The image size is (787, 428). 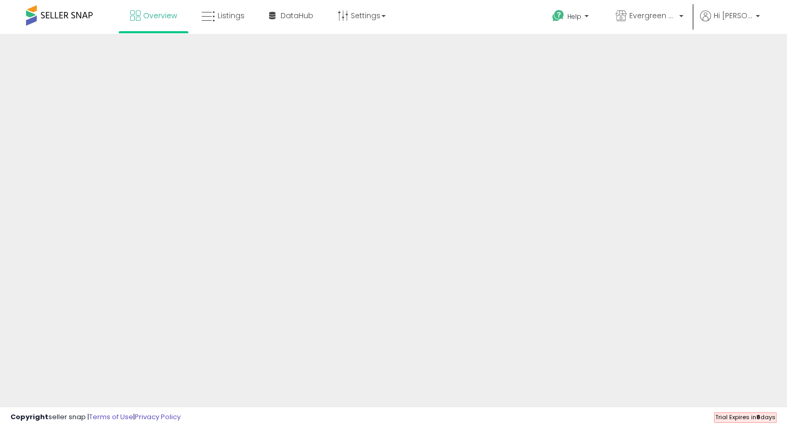 What do you see at coordinates (653, 16) in the screenshot?
I see `span: Evergreen Titans` at bounding box center [653, 16].